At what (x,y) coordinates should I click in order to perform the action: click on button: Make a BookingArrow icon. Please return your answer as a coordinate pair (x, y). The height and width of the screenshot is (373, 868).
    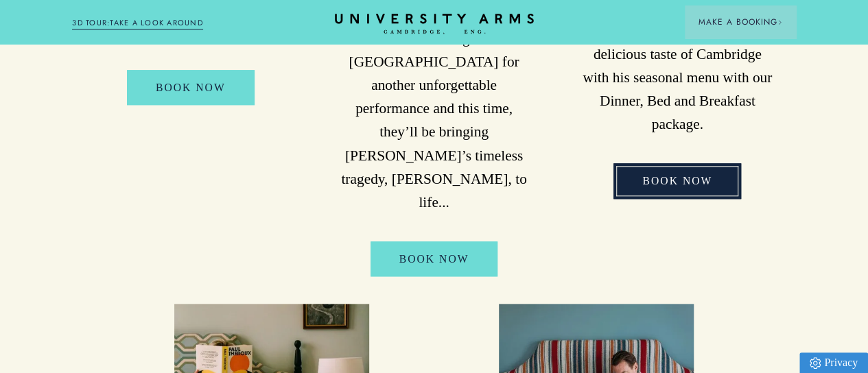
    Looking at the image, I should click on (740, 22).